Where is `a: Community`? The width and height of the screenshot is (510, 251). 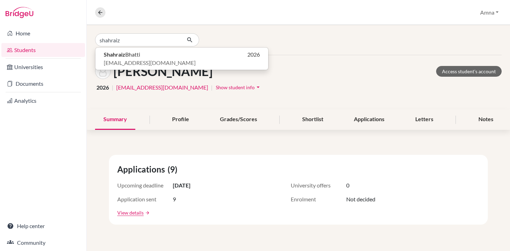 a: Community is located at coordinates (43, 243).